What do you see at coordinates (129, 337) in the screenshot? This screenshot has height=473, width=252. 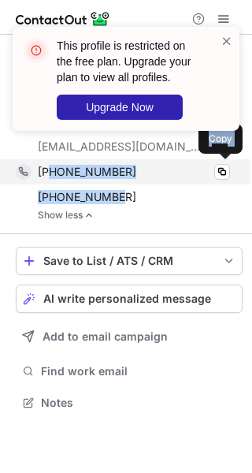 I see `button: Add to email campaign` at bounding box center [129, 337].